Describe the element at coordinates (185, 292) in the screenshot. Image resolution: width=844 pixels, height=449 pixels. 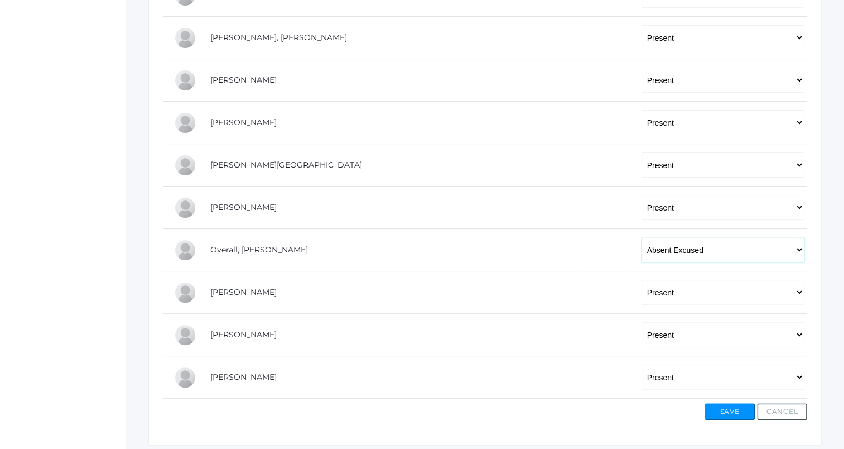
I see `div: Olivia Puha` at that location.